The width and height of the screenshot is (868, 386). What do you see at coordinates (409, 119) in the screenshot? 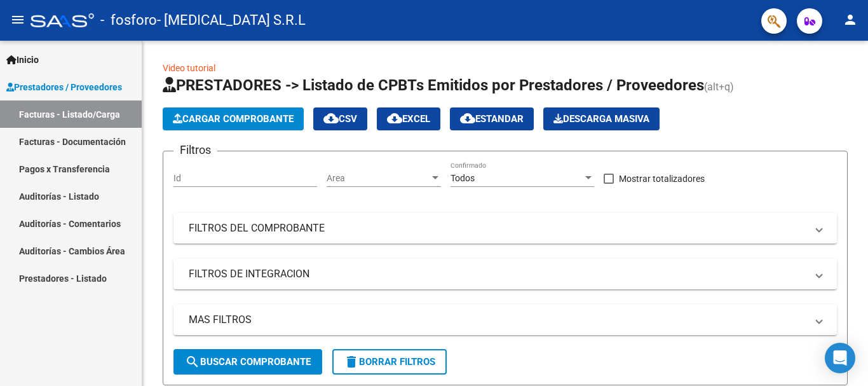
I see `button: EXCEL` at bounding box center [409, 119].